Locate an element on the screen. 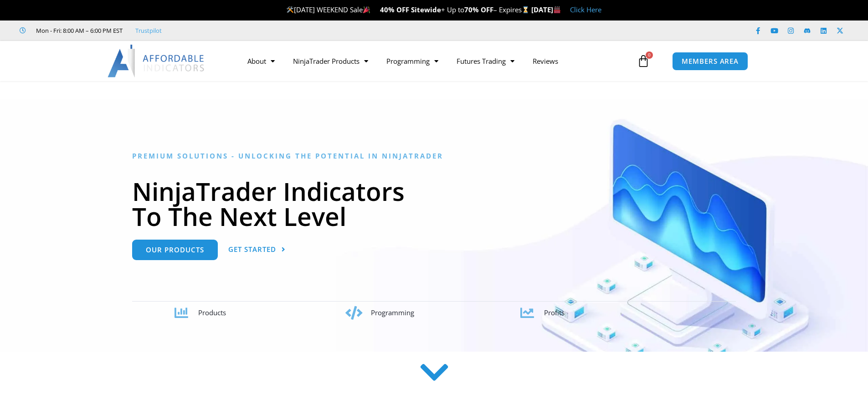 The width and height of the screenshot is (868, 415). a: Click Here is located at coordinates (586, 10).